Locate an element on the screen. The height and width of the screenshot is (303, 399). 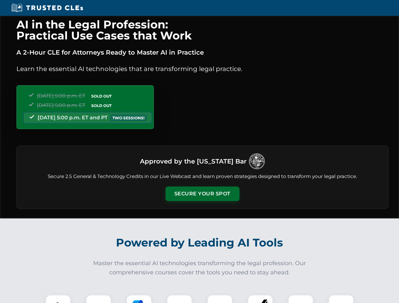
h1: AI in the Legal Profession: Practical Use Cases that Work is located at coordinates (203, 30).